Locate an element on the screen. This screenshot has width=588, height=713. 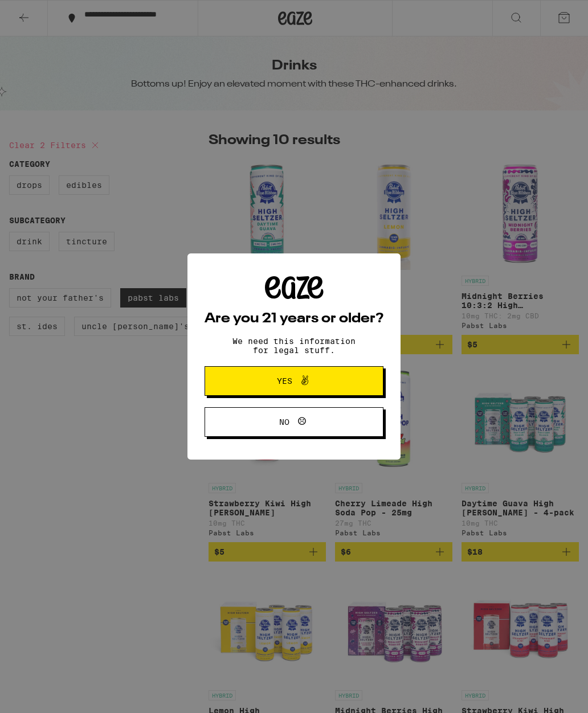
p: We need this information for legal stuff. is located at coordinates (294, 346).